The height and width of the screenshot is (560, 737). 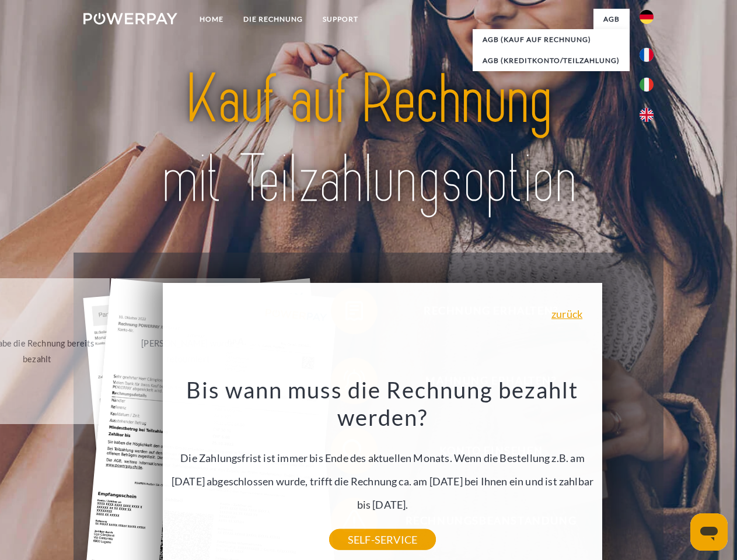 What do you see at coordinates (273, 19) in the screenshot?
I see `a: DIE RECHNUNG` at bounding box center [273, 19].